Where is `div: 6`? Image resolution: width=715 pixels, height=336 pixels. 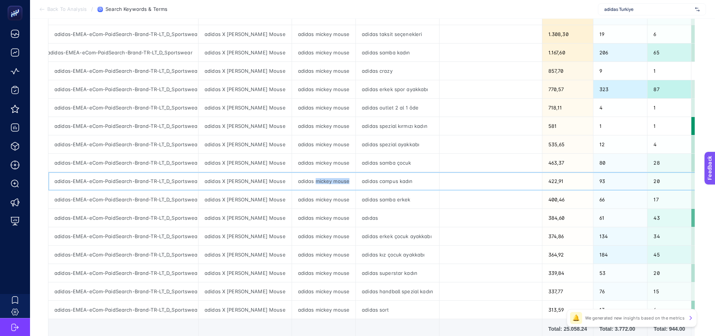
div: 6 is located at coordinates (670, 34).